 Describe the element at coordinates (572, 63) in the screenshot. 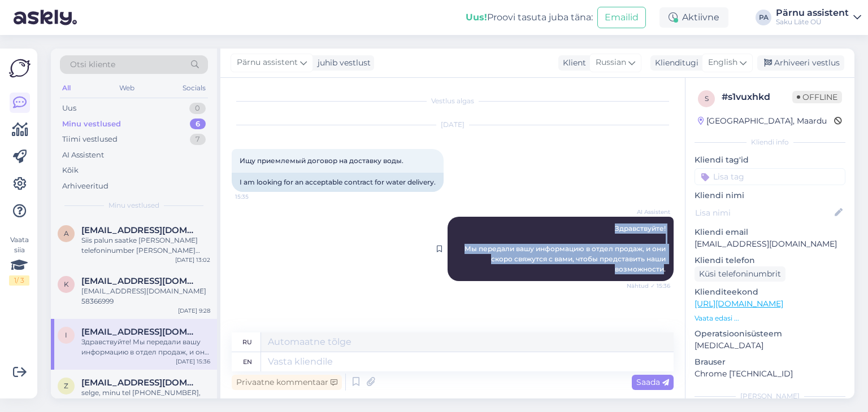

I see `div: Klient` at that location.